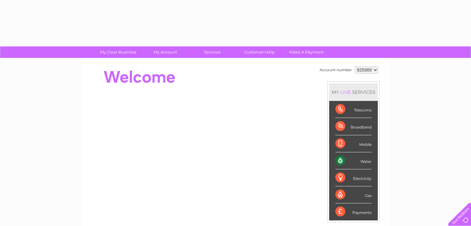 This screenshot has width=471, height=226. What do you see at coordinates (118, 52) in the screenshot?
I see `a: My Clear Business` at bounding box center [118, 52].